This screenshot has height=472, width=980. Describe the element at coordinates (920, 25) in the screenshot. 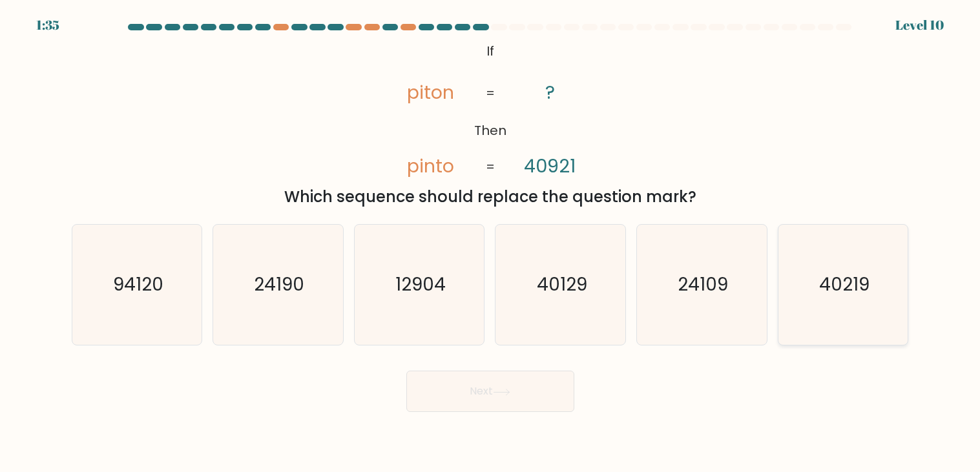

I see `div: Level 10` at that location.